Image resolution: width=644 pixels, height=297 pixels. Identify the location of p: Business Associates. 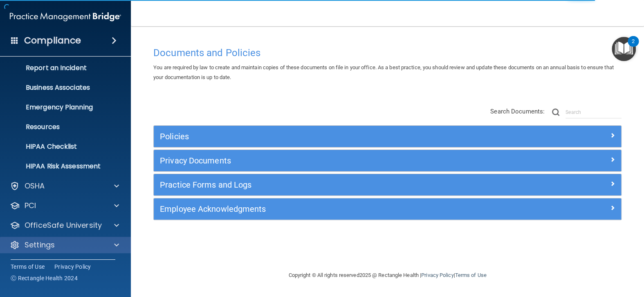
(61, 88).